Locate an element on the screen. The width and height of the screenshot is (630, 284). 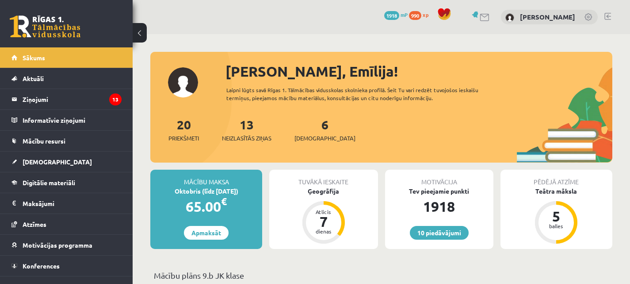
div: 5 is located at coordinates (556, 216).